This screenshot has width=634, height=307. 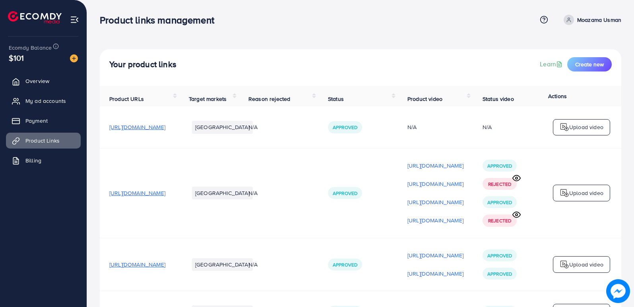 What do you see at coordinates (37, 121) in the screenshot?
I see `span: Payment` at bounding box center [37, 121].